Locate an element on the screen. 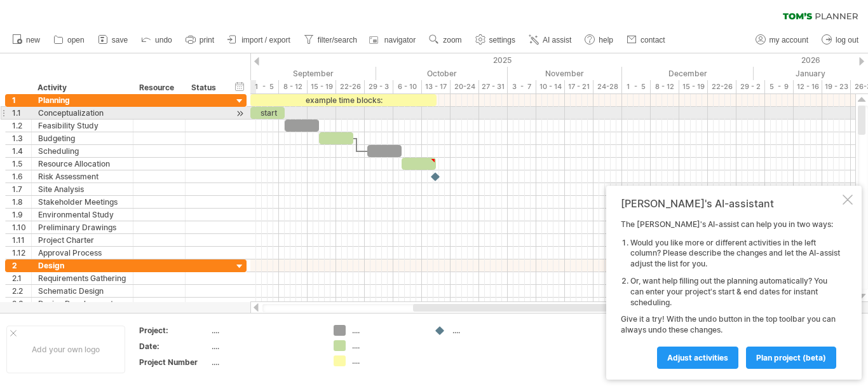  div: Preliminary Drawings is located at coordinates (82, 227).